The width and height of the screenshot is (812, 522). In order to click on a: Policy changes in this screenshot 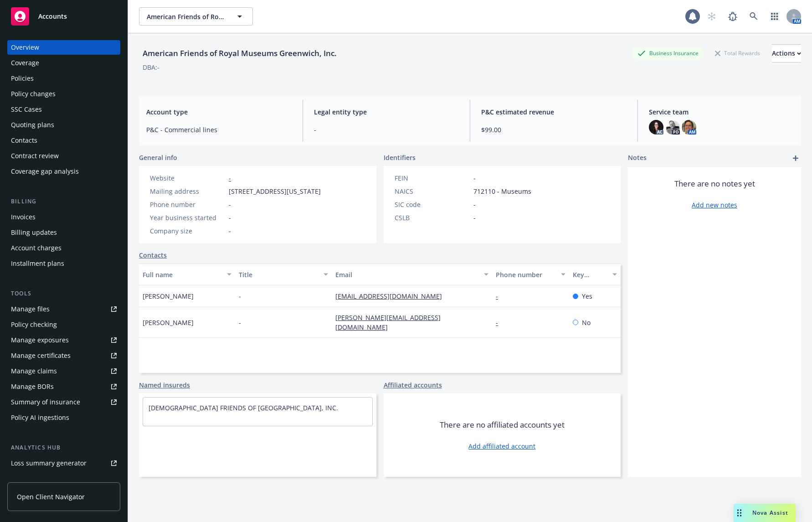, I will do `click(64, 94)`.